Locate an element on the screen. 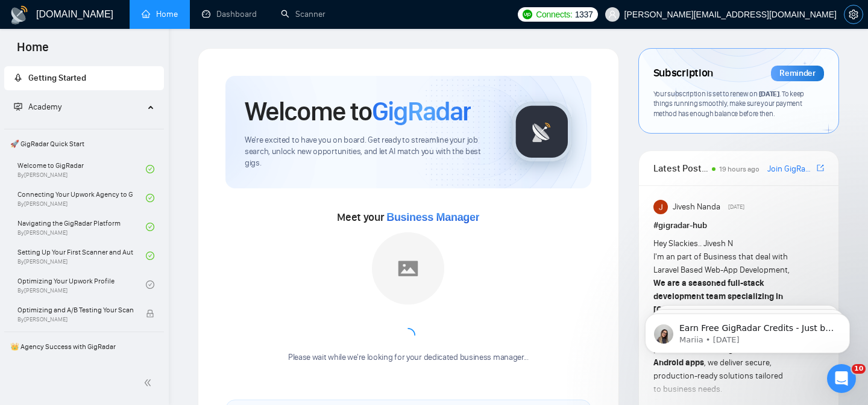 This screenshot has width=868, height=405. a: dashboardDashboard is located at coordinates (229, 14).